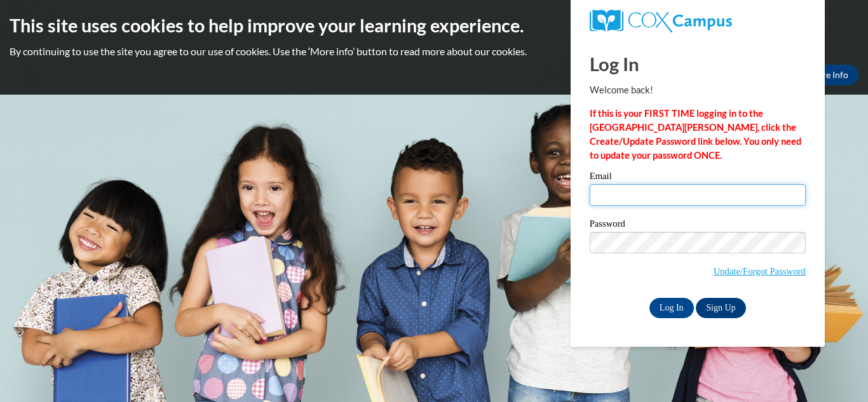 The height and width of the screenshot is (402, 868). I want to click on label: Password, so click(698, 225).